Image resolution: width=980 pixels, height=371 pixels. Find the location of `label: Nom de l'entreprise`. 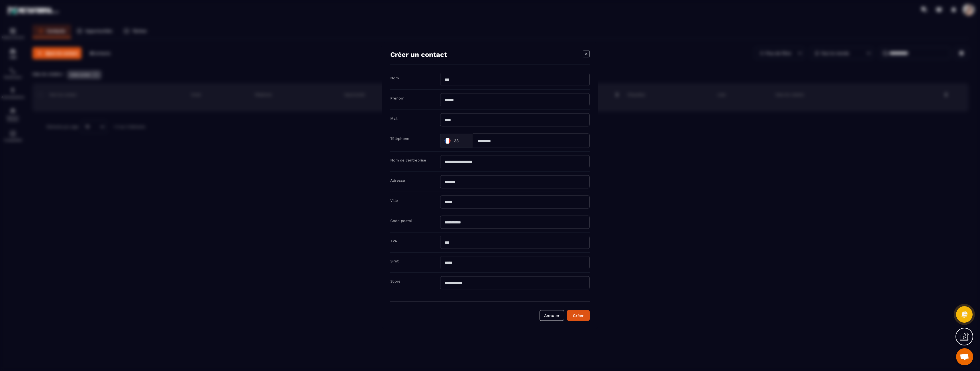

label: Nom de l'entreprise is located at coordinates (408, 160).